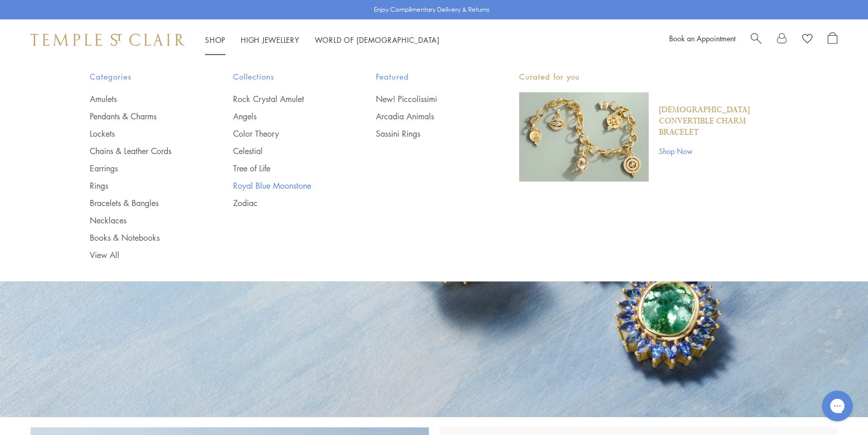 The image size is (868, 435). I want to click on a: Bracelets & Bangles, so click(141, 203).